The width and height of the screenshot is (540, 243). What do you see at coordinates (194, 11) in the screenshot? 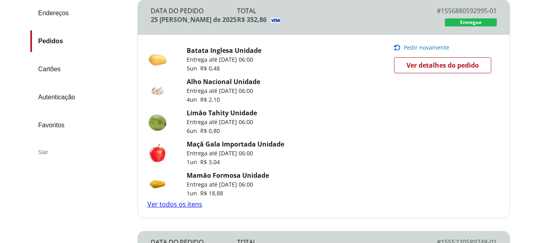
I see `div: Data do Pedido` at bounding box center [194, 11].